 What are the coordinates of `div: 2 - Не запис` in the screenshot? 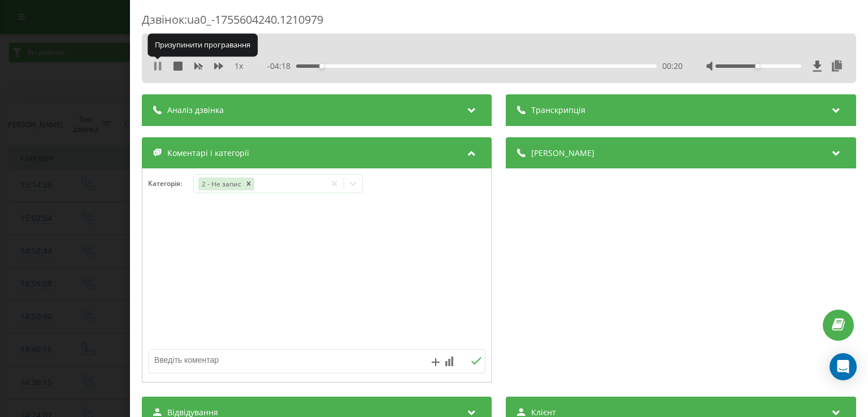 It's located at (220, 184).